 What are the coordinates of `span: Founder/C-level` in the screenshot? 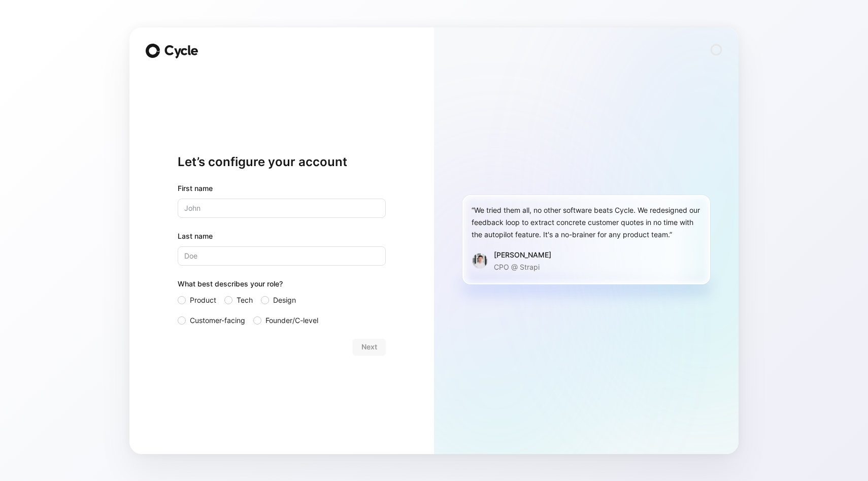 It's located at (292, 321).